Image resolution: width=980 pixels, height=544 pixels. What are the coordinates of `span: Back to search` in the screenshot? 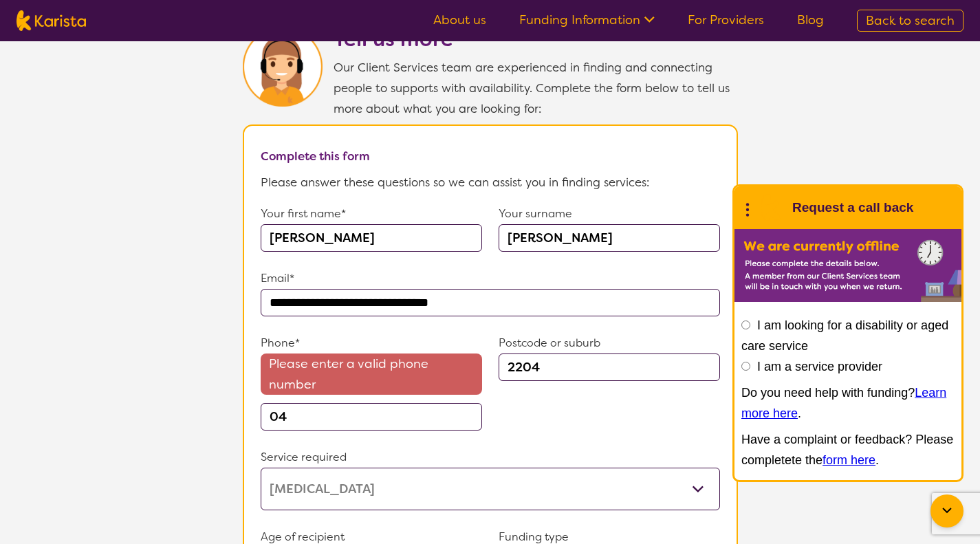 It's located at (910, 21).